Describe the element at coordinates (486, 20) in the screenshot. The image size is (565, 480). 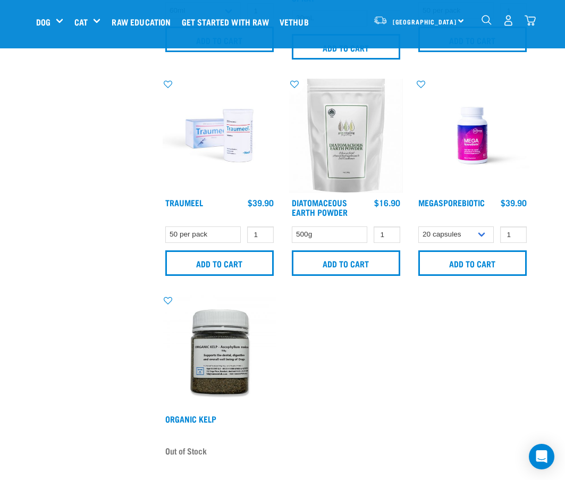
I see `img: home-icon-1@2x.png` at that location.